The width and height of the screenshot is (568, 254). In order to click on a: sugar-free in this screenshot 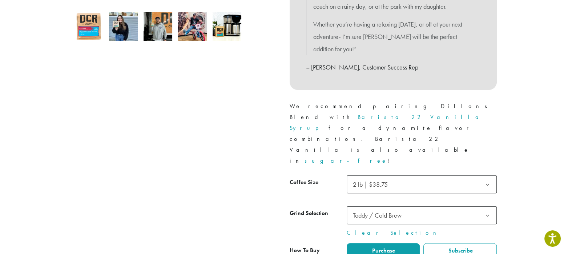, I will do `click(346, 160)`.